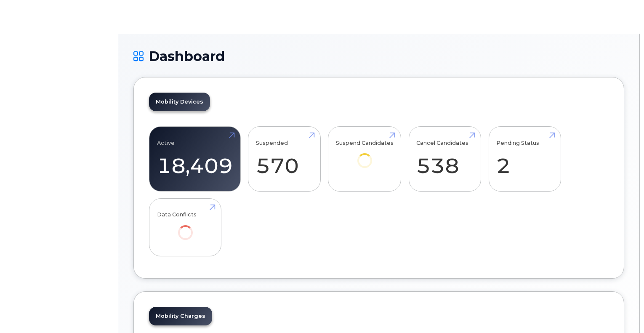  Describe the element at coordinates (179, 102) in the screenshot. I see `a: Mobility Devices` at that location.